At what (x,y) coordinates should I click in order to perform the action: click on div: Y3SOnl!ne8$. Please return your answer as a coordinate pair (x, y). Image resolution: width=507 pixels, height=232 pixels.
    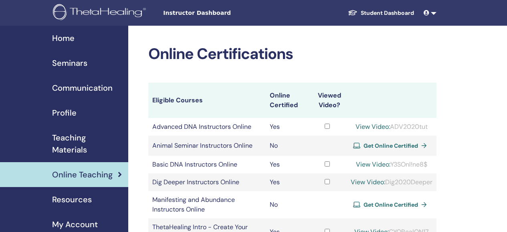
    Looking at the image, I should click on (392, 164).